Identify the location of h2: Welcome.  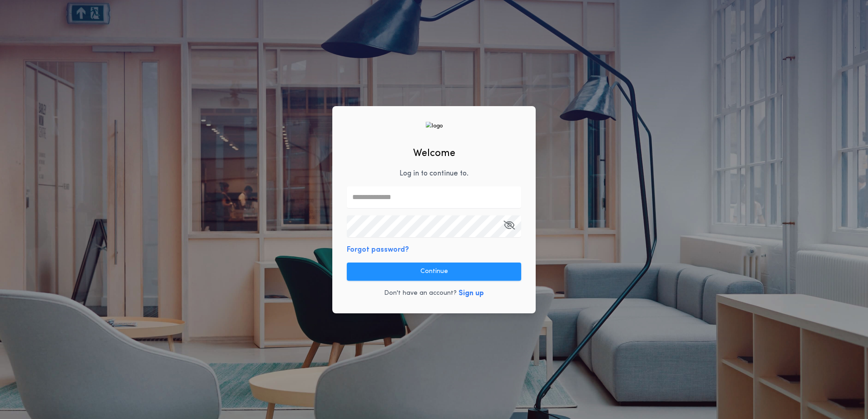
(434, 154).